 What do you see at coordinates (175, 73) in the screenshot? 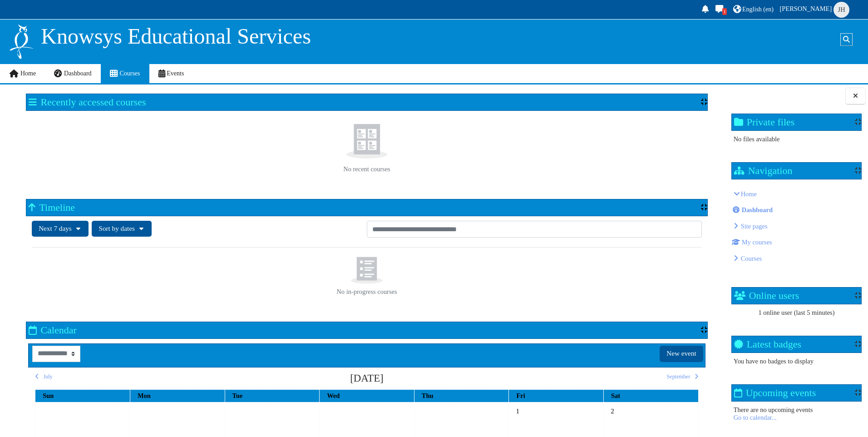
I see `span: Events` at bounding box center [175, 73].